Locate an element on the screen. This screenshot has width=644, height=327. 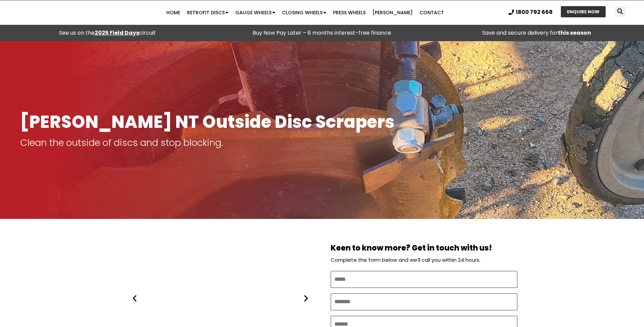
a: Contact is located at coordinates (432, 13).